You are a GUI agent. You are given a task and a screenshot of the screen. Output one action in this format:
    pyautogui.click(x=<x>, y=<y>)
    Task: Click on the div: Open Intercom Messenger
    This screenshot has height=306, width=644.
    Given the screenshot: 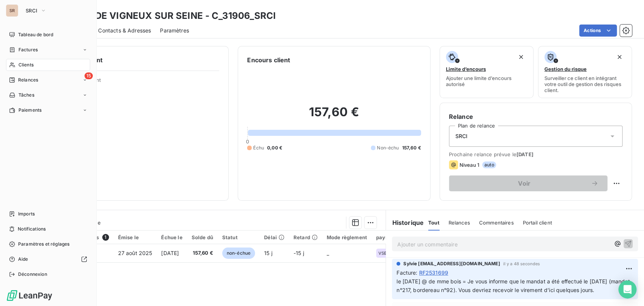 What is the action you would take?
    pyautogui.click(x=627, y=289)
    